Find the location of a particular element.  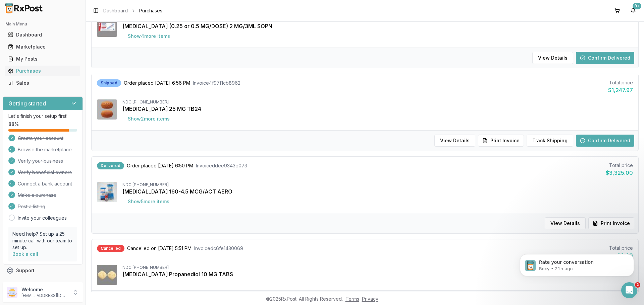

div: Shipped is located at coordinates (109, 83).